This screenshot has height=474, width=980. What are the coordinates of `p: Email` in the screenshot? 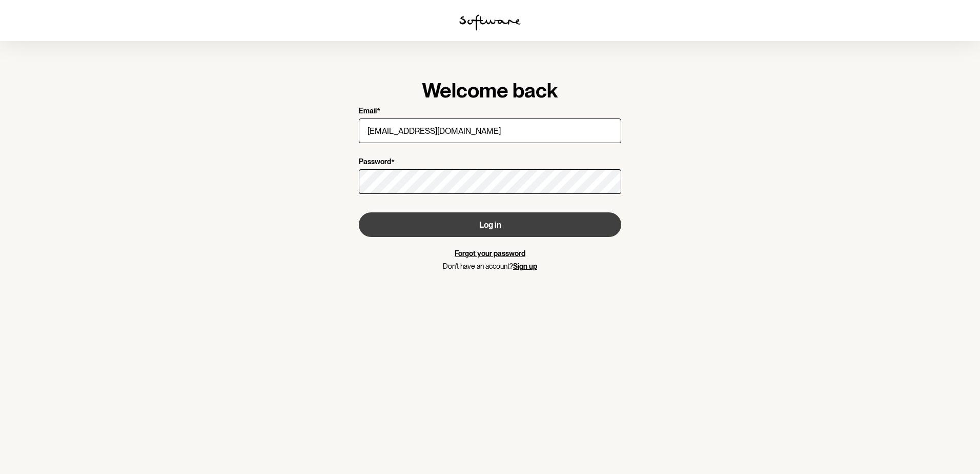 It's located at (368, 111).